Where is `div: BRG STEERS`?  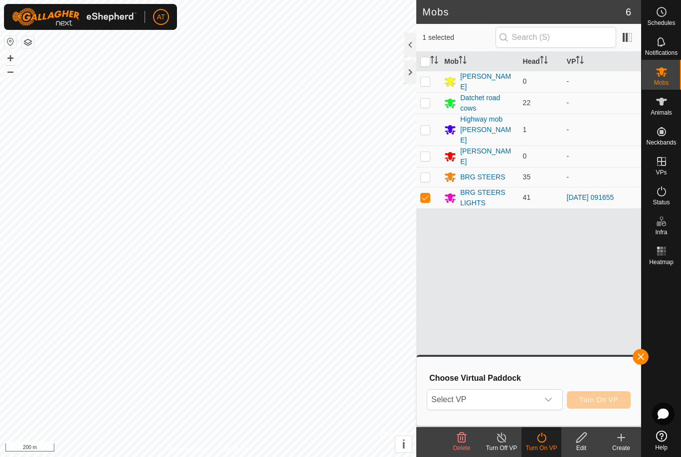 div: BRG STEERS is located at coordinates (482, 177).